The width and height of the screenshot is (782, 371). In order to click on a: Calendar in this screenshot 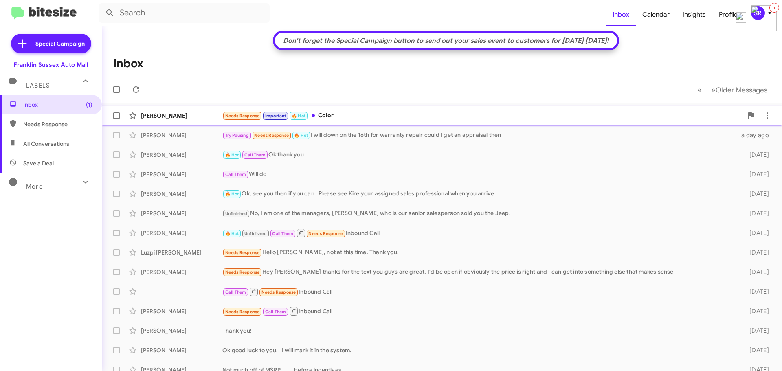, I will do `click(656, 15)`.